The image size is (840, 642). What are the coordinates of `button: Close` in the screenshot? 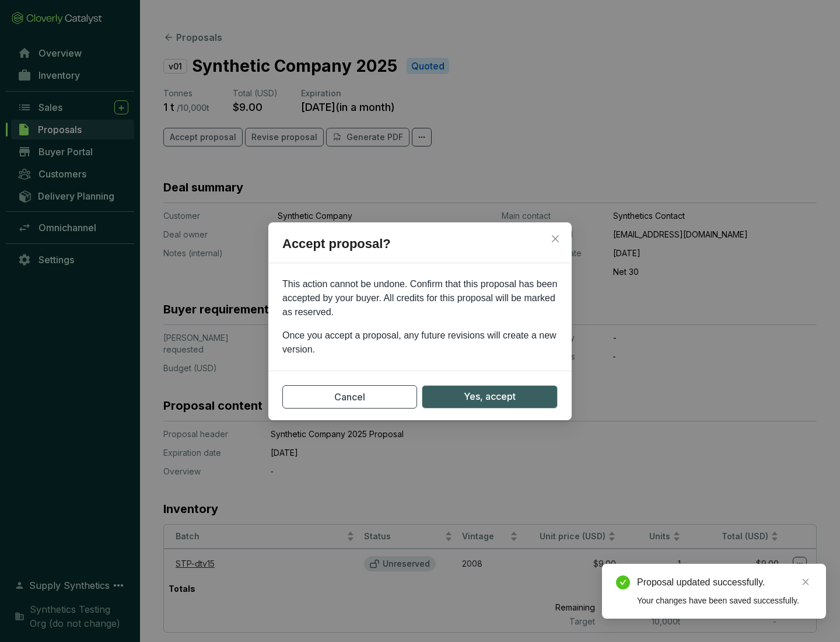 It's located at (555, 239).